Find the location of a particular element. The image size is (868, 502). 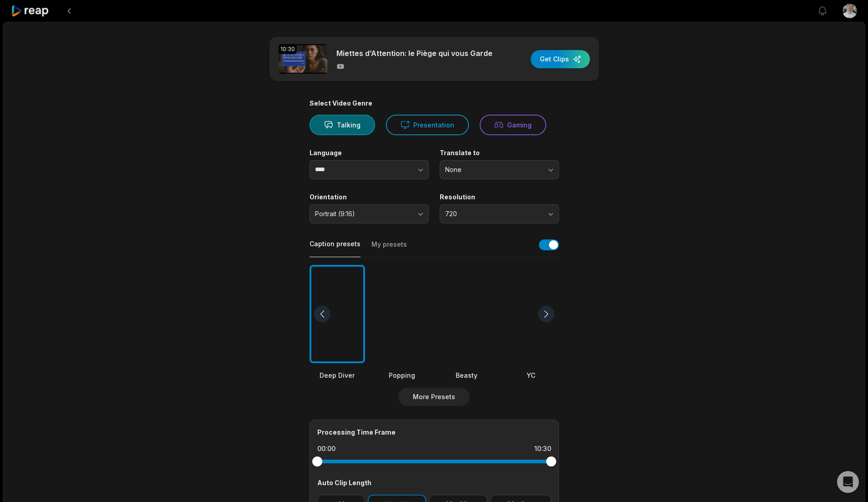

div: 00:00 is located at coordinates (326, 449).